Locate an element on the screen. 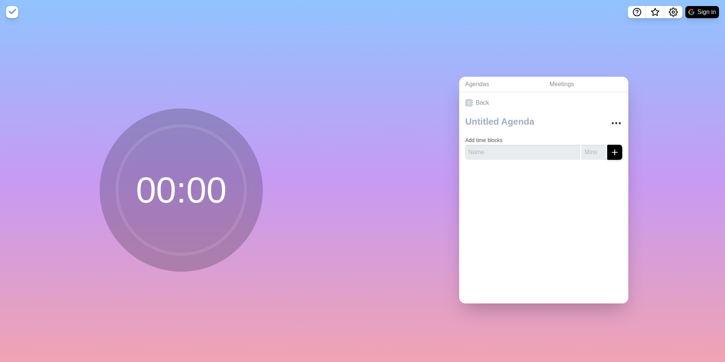 The height and width of the screenshot is (362, 725). img: timeblocks logo is located at coordinates (12, 12).